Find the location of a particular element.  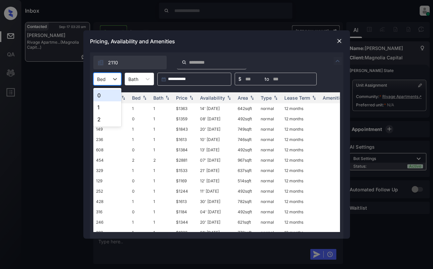

td: 329 is located at coordinates (111, 170).